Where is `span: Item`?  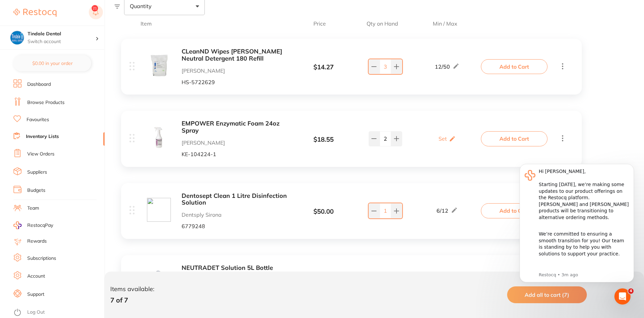 span: Item is located at coordinates (212, 24).